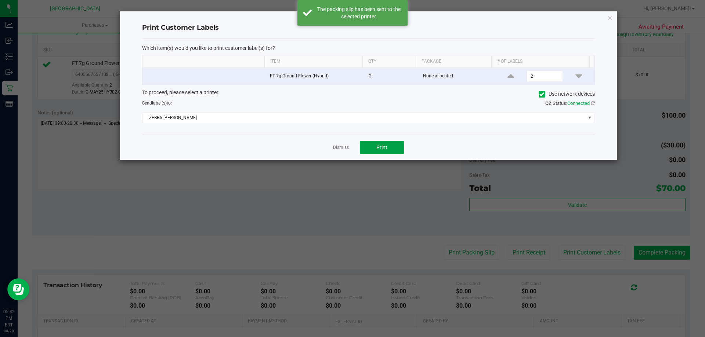  I want to click on th: Item, so click(313, 62).